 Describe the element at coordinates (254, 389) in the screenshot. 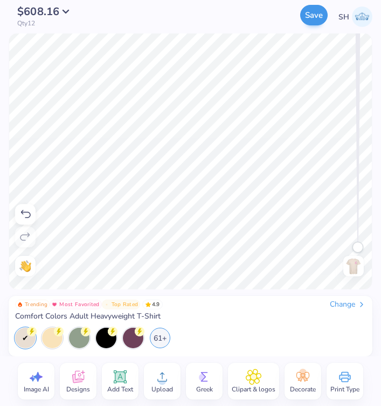

I see `span: Clipart & logos` at that location.